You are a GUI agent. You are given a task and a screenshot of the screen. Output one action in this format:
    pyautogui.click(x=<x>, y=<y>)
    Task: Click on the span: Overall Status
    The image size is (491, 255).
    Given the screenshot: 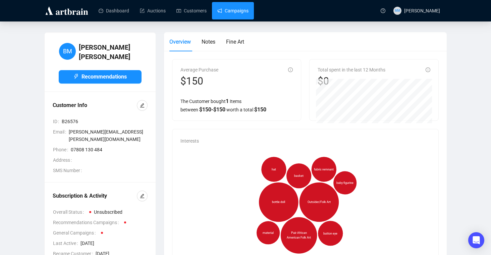 What is the action you would take?
    pyautogui.click(x=70, y=212)
    